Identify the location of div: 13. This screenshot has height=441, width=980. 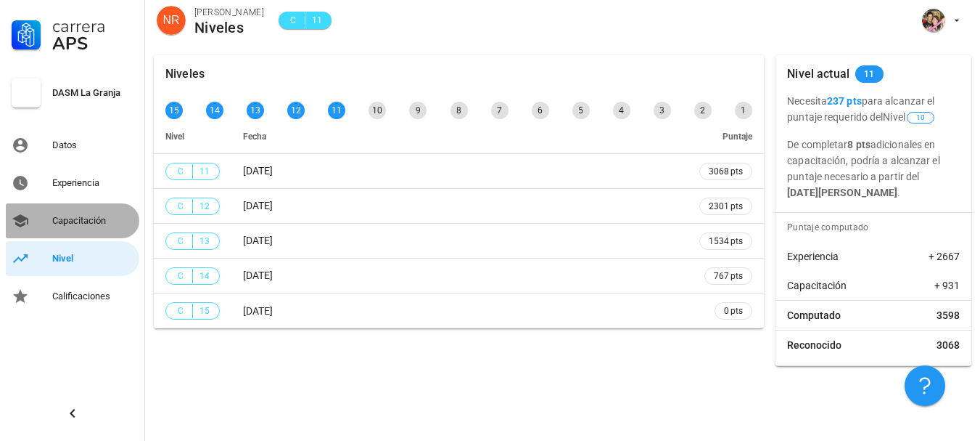
(255, 110).